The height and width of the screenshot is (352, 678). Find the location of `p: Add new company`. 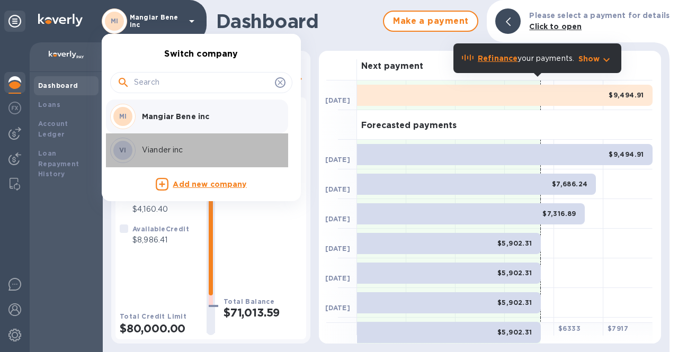

p: Add new company is located at coordinates (209, 185).